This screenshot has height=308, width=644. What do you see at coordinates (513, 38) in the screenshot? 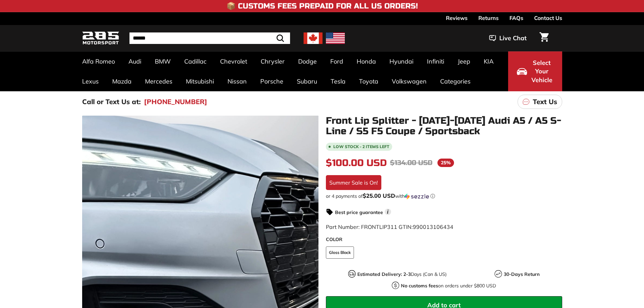
I see `span: Live Chat` at bounding box center [513, 38].